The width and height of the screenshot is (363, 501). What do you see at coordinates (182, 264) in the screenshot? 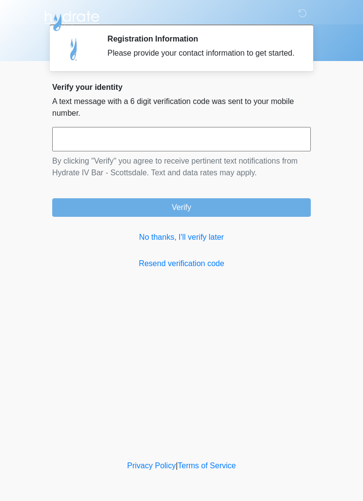
I see `a: Resend verification code` at bounding box center [182, 264].